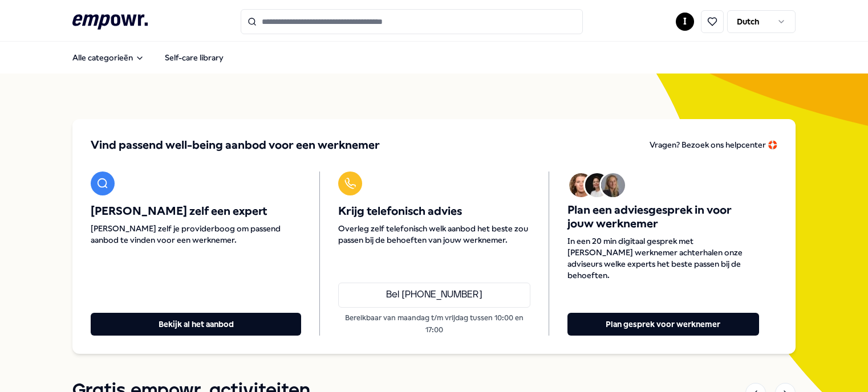 Image resolution: width=868 pixels, height=392 pixels. I want to click on p: Bereikbaar van maandag t/m vrijdag tussen 10:00 en 17:00, so click(434, 324).